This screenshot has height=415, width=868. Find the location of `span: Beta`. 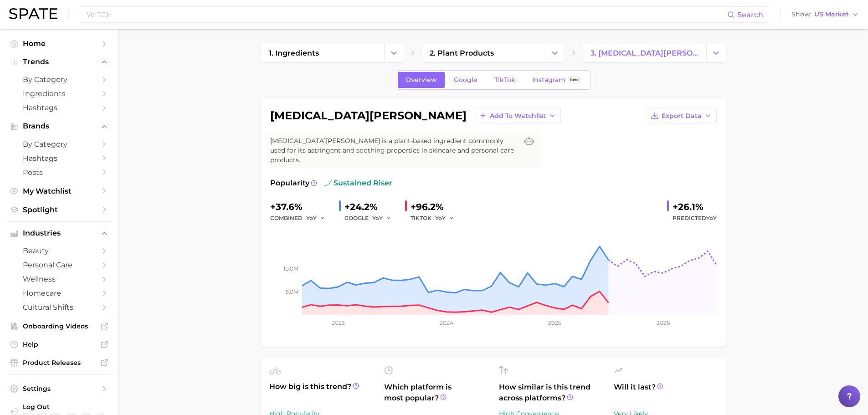

span: Beta is located at coordinates (574, 80).